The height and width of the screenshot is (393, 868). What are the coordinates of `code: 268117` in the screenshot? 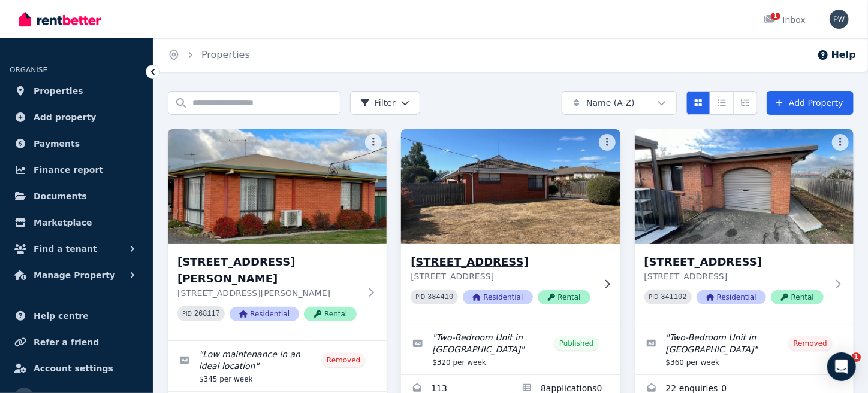 It's located at (207, 315).